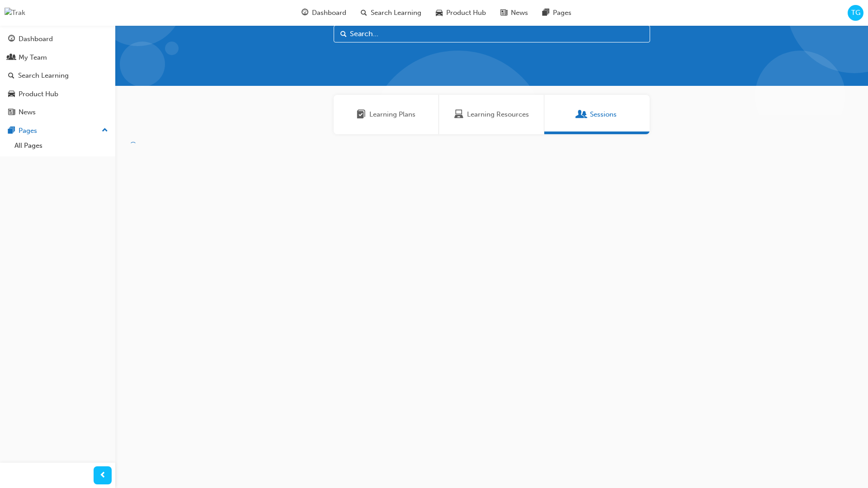  What do you see at coordinates (58, 76) in the screenshot?
I see `a: Search Learning` at bounding box center [58, 76].